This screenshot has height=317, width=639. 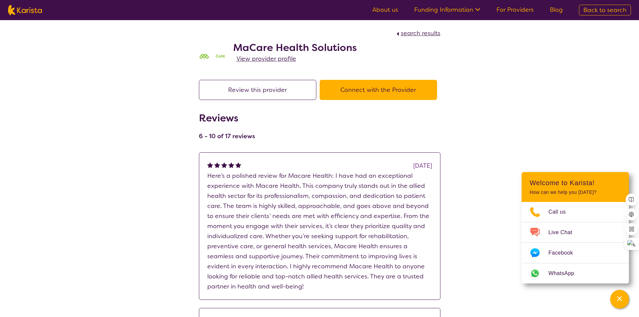 What do you see at coordinates (295, 48) in the screenshot?
I see `h2: MaCare Health Solutions` at bounding box center [295, 48].